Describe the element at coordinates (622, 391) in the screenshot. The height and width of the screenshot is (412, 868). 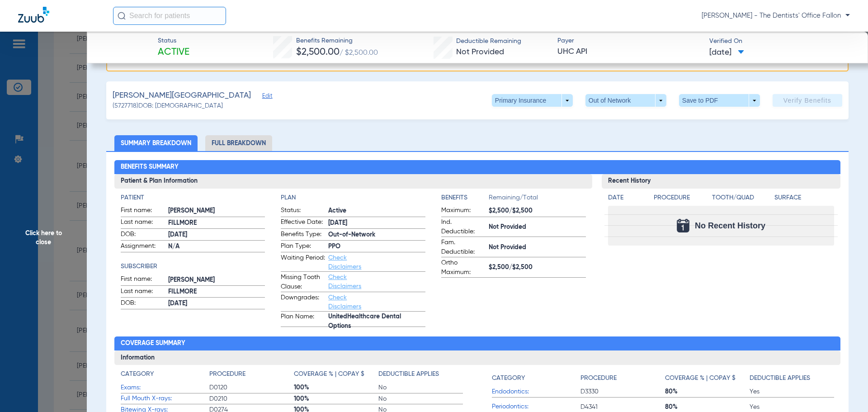
I see `span: D3330` at that location.